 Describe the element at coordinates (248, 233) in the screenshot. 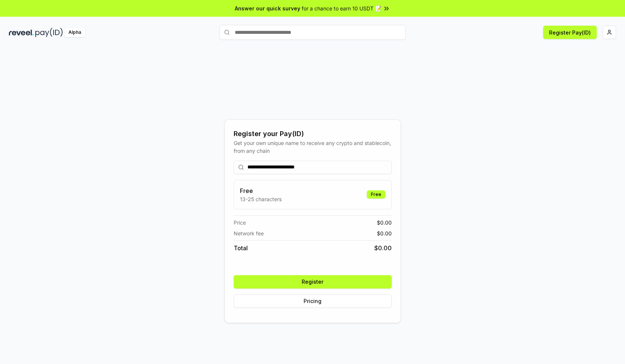

I see `span: Network fee` at that location.